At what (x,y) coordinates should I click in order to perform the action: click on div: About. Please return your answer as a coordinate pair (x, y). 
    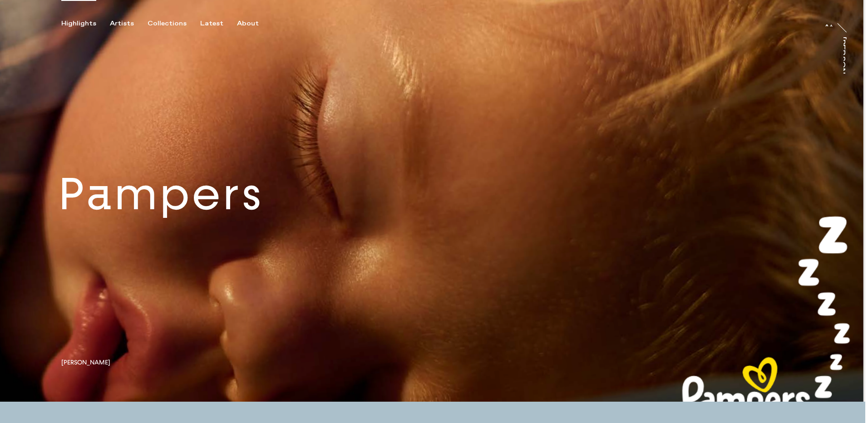
    Looking at the image, I should click on (248, 24).